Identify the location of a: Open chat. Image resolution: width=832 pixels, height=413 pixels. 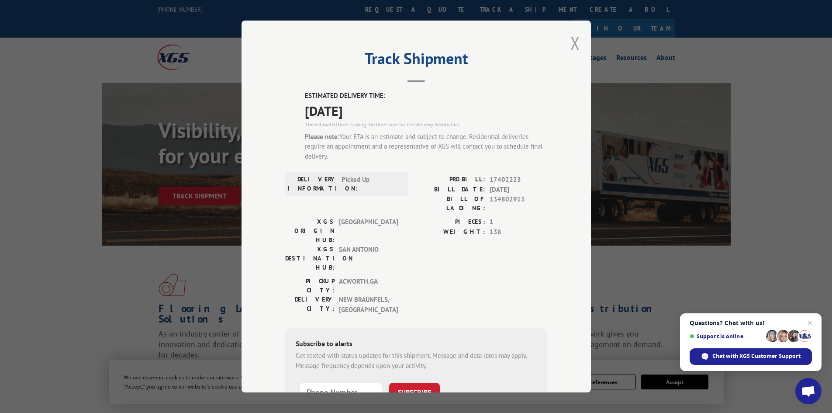
(809, 391).